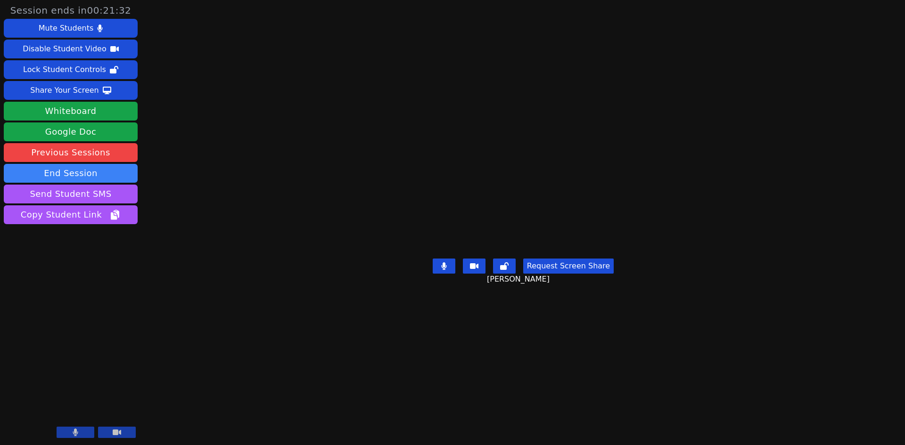 This screenshot has width=905, height=445. Describe the element at coordinates (71, 215) in the screenshot. I see `span: Copy Student Link` at that location.